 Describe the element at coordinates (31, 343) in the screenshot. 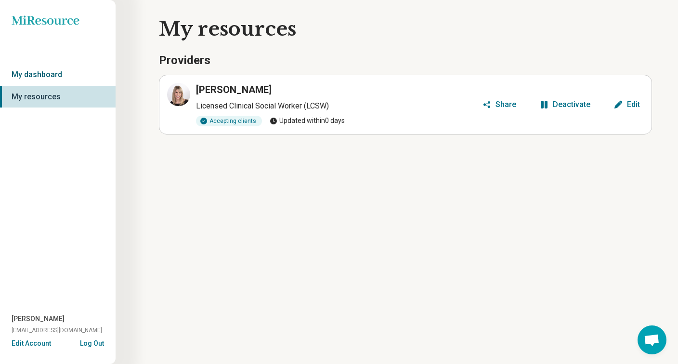

I see `button: Edit Account` at that location.